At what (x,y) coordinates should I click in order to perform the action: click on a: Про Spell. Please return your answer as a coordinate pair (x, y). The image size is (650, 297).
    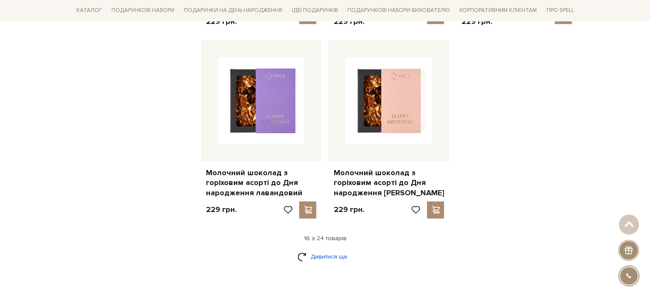
    Looking at the image, I should click on (559, 11).